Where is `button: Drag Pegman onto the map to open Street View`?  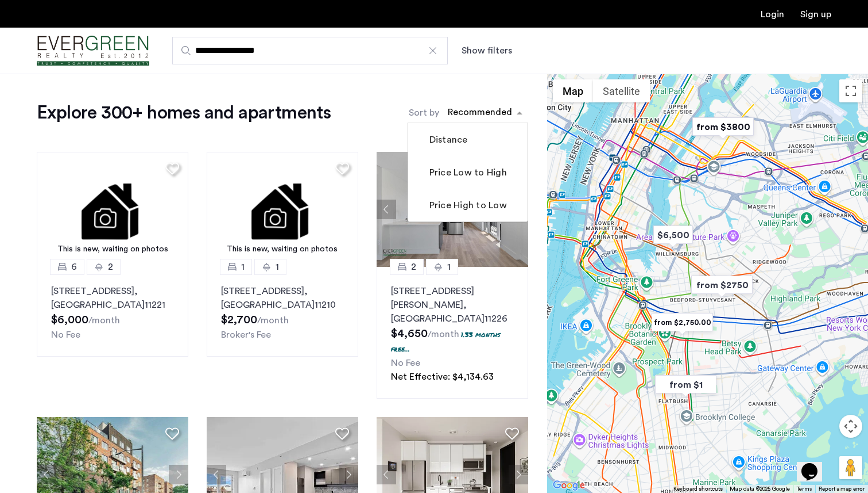
button: Drag Pegman onto the map to open Street View is located at coordinates (851, 467).